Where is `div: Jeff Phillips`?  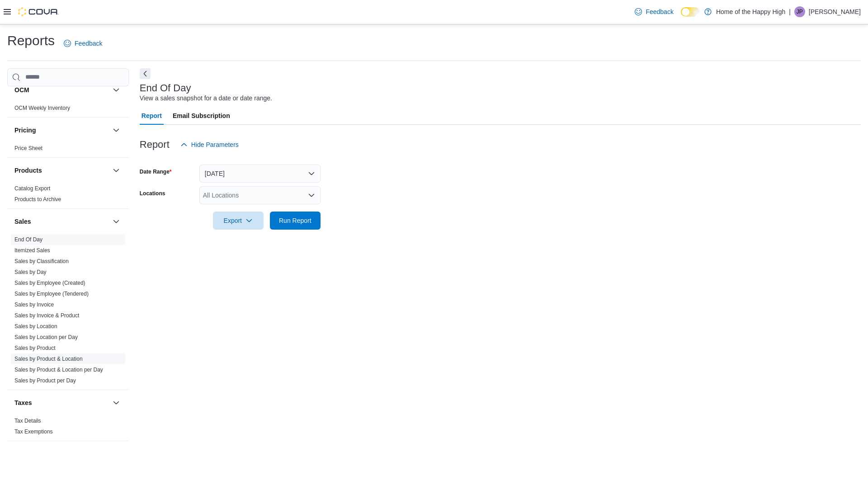 div: Jeff Phillips is located at coordinates (800, 12).